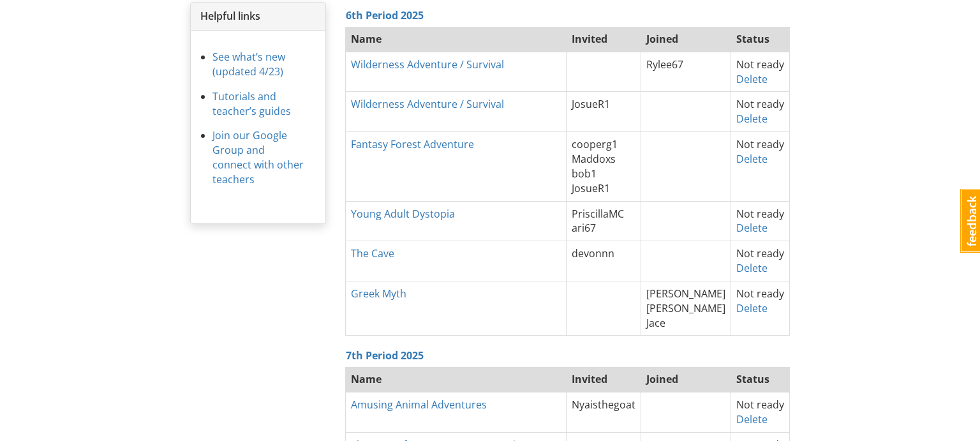 The height and width of the screenshot is (441, 980). Describe the element at coordinates (378, 293) in the screenshot. I see `a: Greek Myth` at that location.